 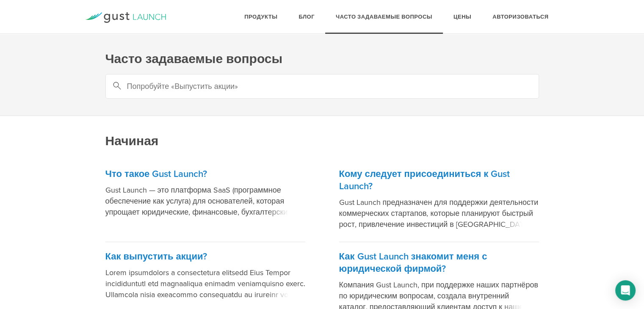 I want to click on font: Блог, so click(x=306, y=17).